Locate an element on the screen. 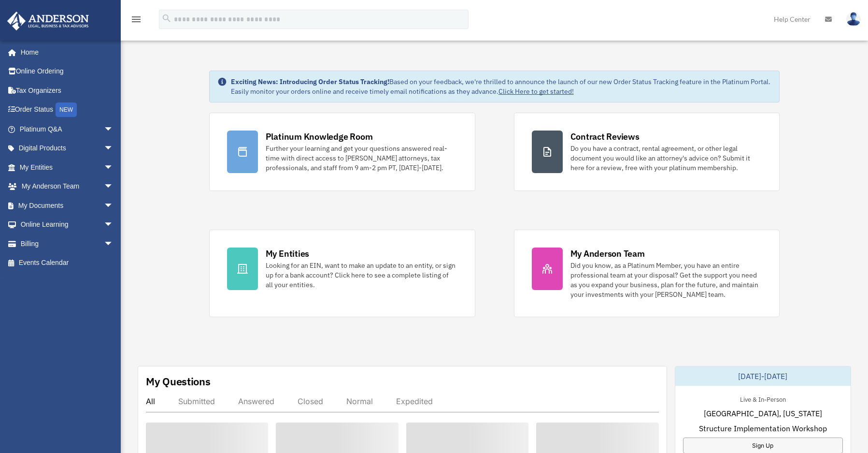 Image resolution: width=868 pixels, height=453 pixels. a: Click Here to get started! is located at coordinates (536, 91).